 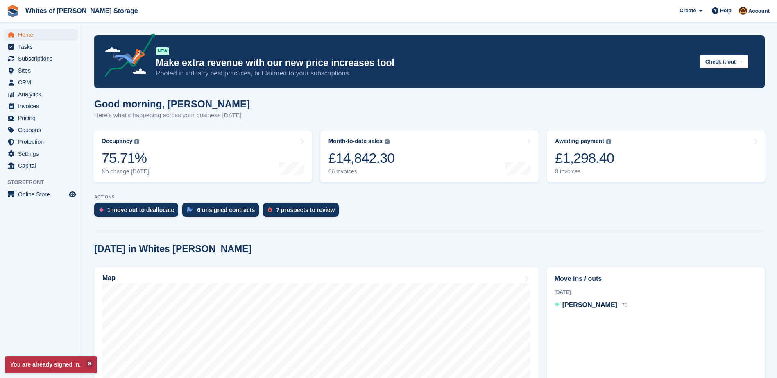 I want to click on span: Sites, so click(x=43, y=70).